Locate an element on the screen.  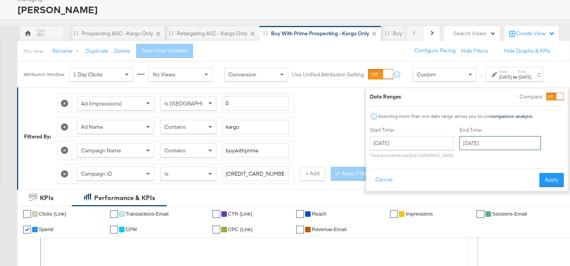
label: End Time: is located at coordinates (502, 130).